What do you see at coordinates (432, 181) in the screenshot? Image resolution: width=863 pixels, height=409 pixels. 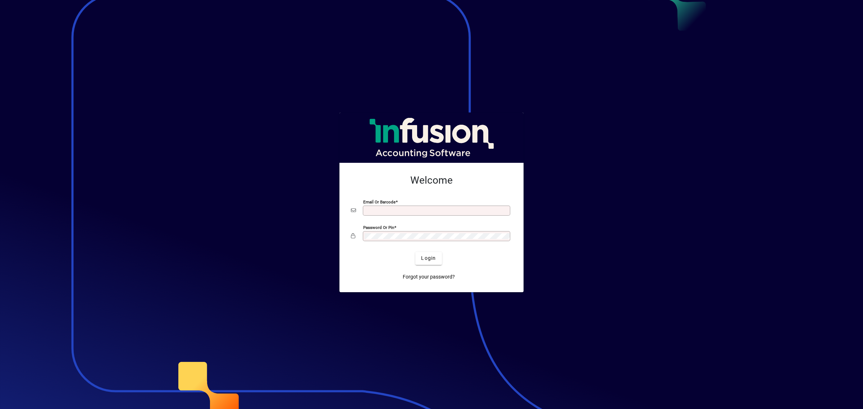 I see `h2: Welcome` at bounding box center [432, 181].